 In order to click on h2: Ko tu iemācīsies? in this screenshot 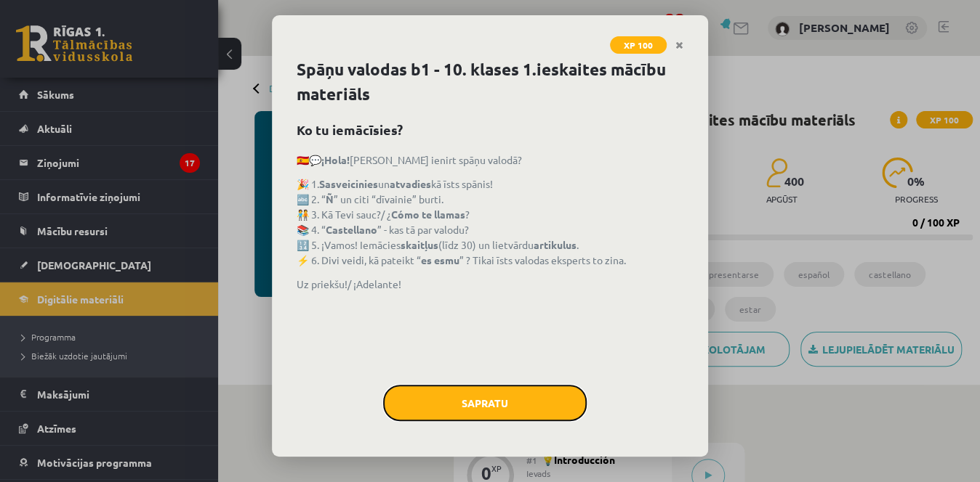, I will do `click(490, 129)`.